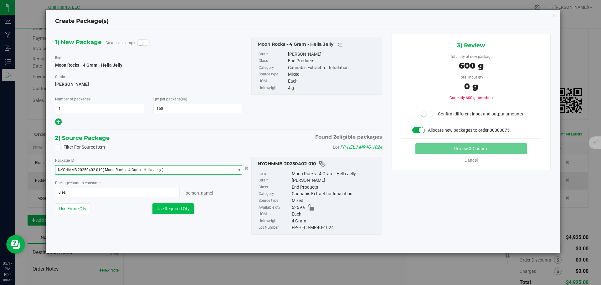  I want to click on span: Add new output, so click(58, 123).